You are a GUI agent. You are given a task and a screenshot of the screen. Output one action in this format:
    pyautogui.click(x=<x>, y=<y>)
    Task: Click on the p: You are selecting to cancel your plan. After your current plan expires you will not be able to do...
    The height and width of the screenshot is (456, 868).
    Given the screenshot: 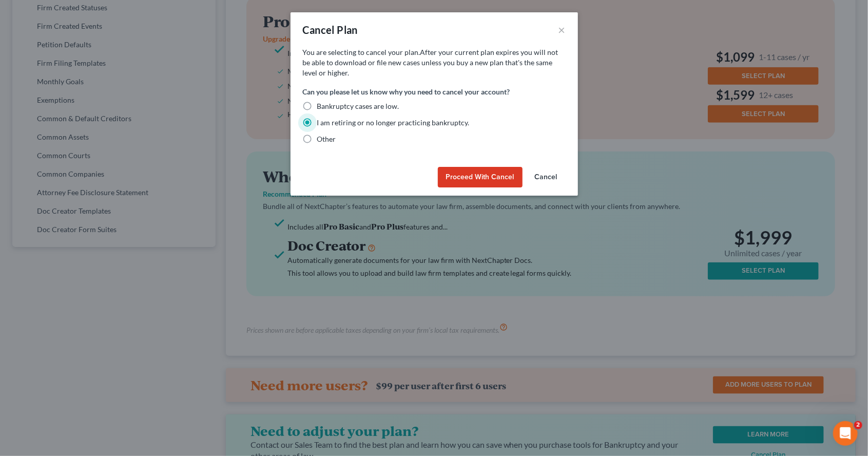 What is the action you would take?
    pyautogui.click(x=434, y=62)
    